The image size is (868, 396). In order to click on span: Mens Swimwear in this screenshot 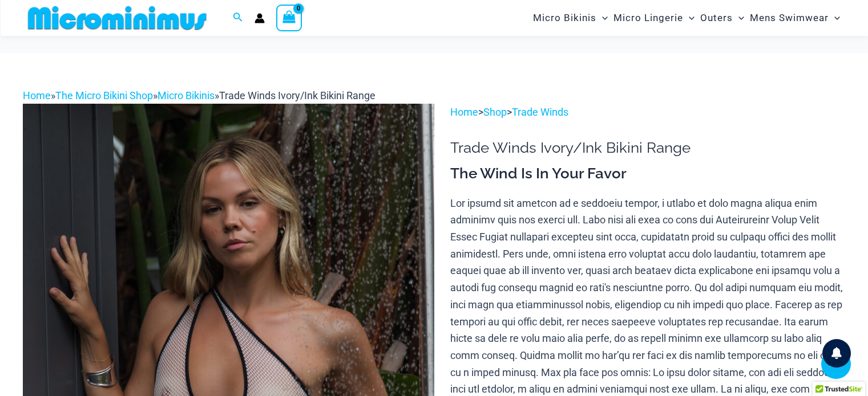, I will do `click(789, 18)`.